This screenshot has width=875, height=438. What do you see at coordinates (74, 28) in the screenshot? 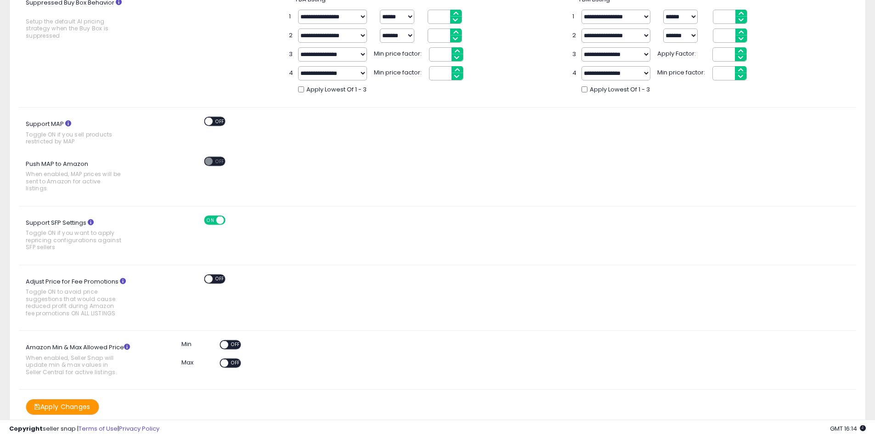
I see `span: Setup the default AI pricing strategy when the Buy Box is suppressed` at bounding box center [74, 28].